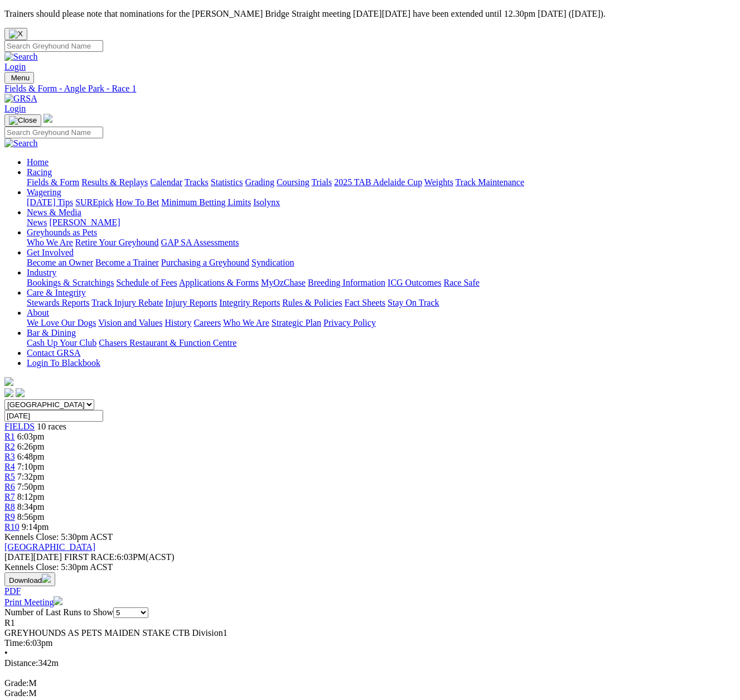 The width and height of the screenshot is (740, 700). I want to click on a: Syndication, so click(273, 262).